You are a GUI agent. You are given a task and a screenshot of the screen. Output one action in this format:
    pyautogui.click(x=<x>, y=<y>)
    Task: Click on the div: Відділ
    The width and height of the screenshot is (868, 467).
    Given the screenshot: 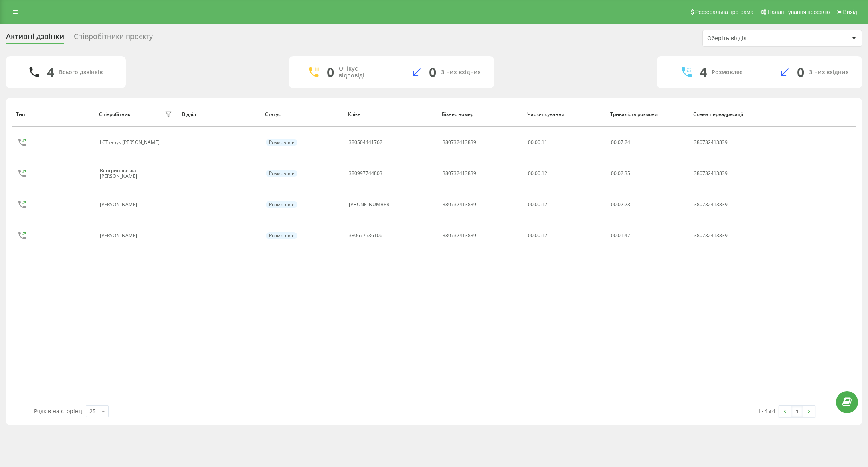 What is the action you would take?
    pyautogui.click(x=219, y=115)
    